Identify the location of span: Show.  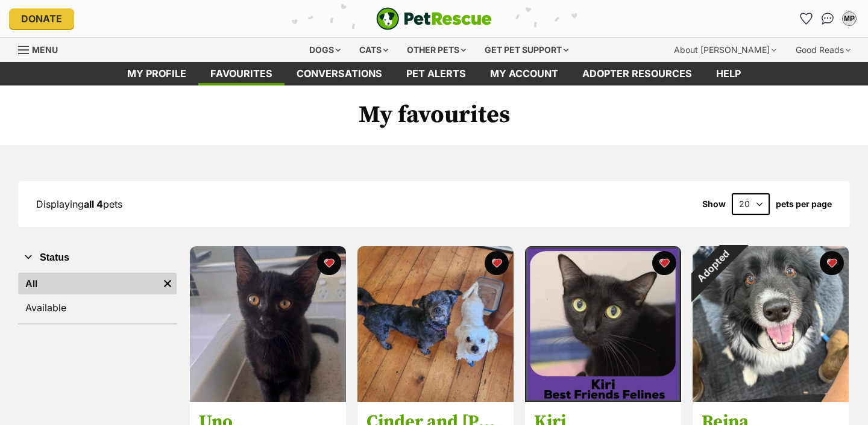
(714, 204).